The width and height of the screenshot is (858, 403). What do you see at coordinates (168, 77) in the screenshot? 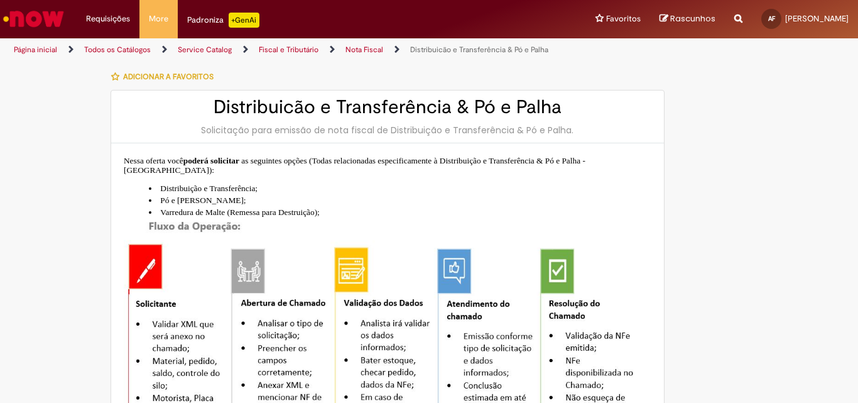
I see `span: Adicionar a Favoritos` at bounding box center [168, 77].